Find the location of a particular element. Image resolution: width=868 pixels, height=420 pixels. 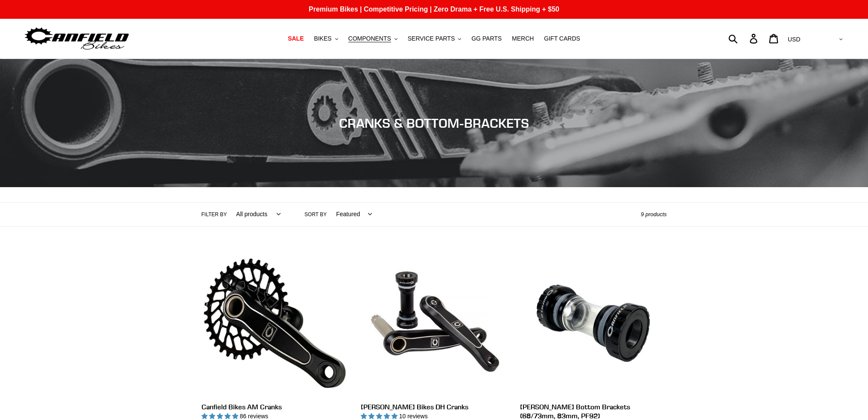

button: BIKES is located at coordinates (326, 39).